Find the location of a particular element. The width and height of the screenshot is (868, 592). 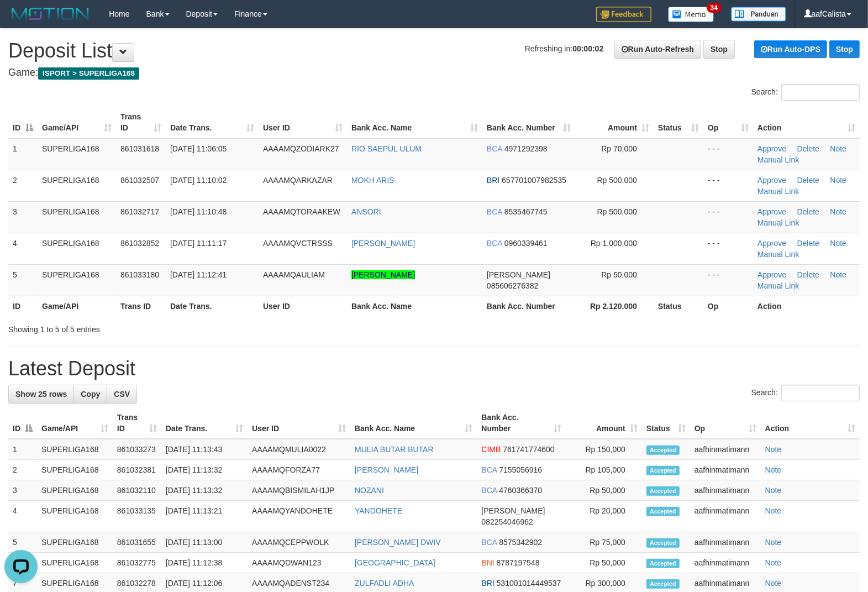

th: Op is located at coordinates (728, 305).